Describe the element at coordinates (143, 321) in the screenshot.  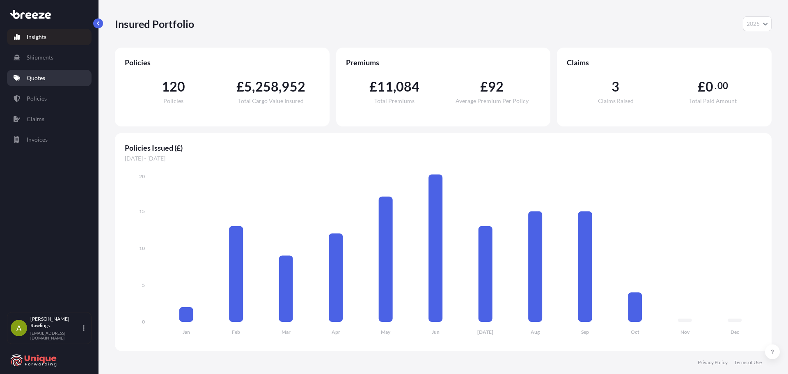
I see `tspan: 0` at that location.